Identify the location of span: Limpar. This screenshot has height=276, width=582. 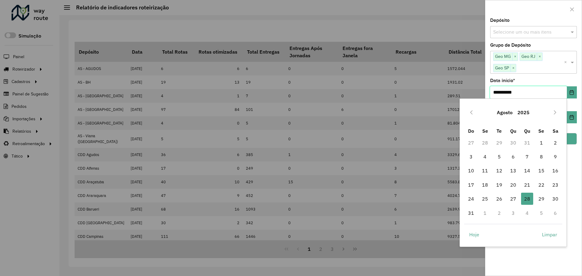
(550, 235).